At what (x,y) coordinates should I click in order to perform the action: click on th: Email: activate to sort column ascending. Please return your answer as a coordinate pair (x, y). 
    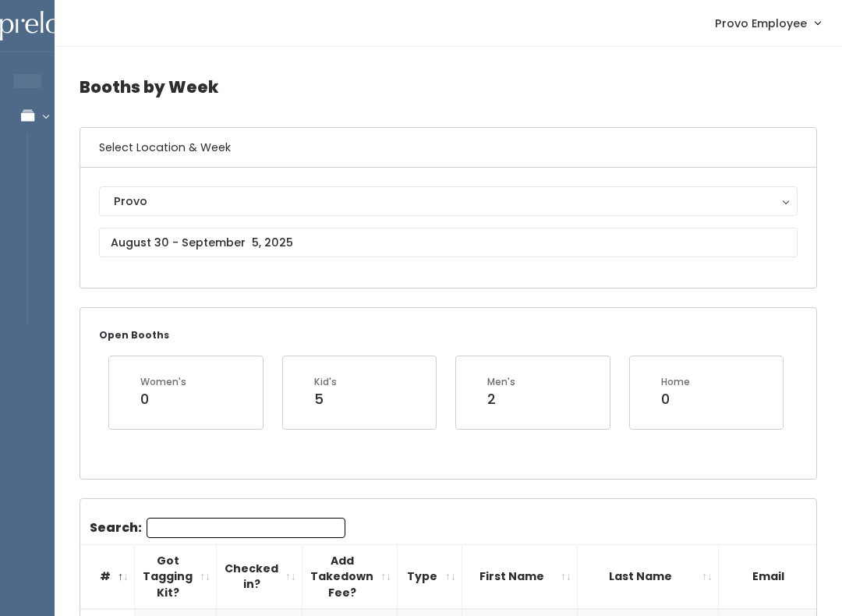
    Looking at the image, I should click on (776, 575).